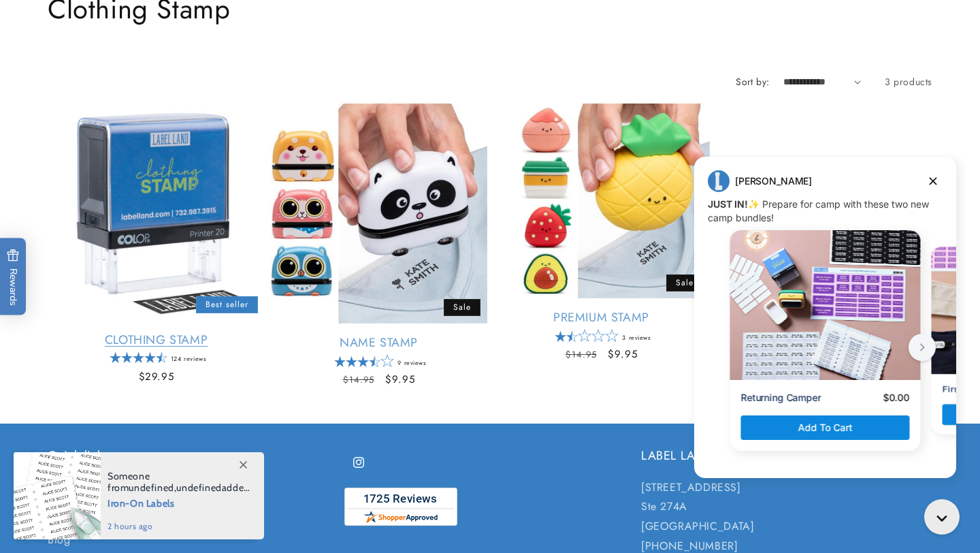 The width and height of the screenshot is (980, 553). What do you see at coordinates (238, 192) in the screenshot?
I see `button: next button` at bounding box center [238, 192].